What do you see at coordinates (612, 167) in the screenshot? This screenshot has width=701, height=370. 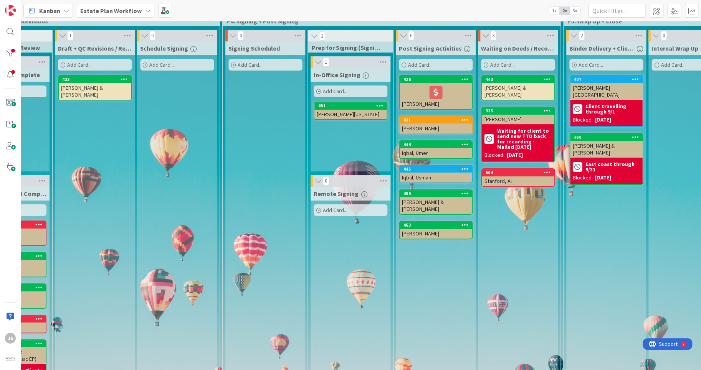 I see `b: East coast through 9/31` at bounding box center [612, 167].